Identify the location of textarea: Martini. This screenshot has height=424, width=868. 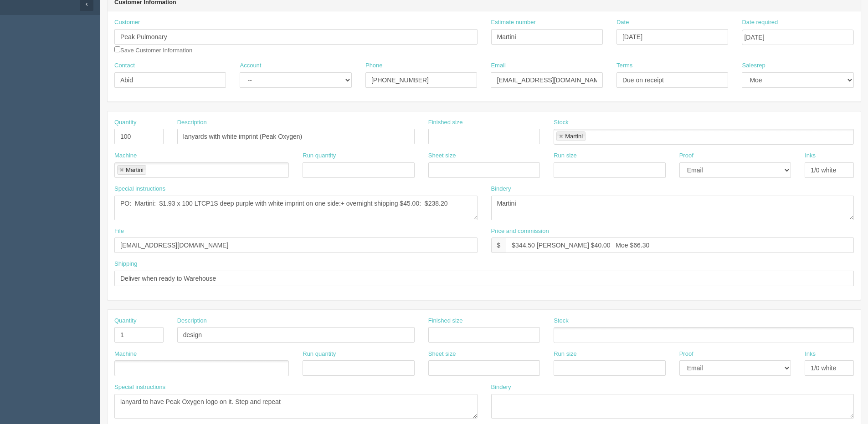
(673, 208).